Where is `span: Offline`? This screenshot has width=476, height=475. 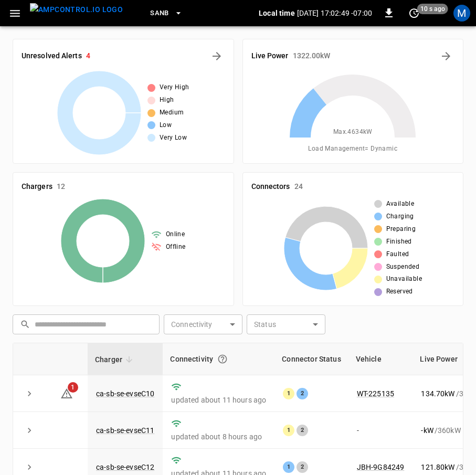 span: Offline is located at coordinates (176, 248).